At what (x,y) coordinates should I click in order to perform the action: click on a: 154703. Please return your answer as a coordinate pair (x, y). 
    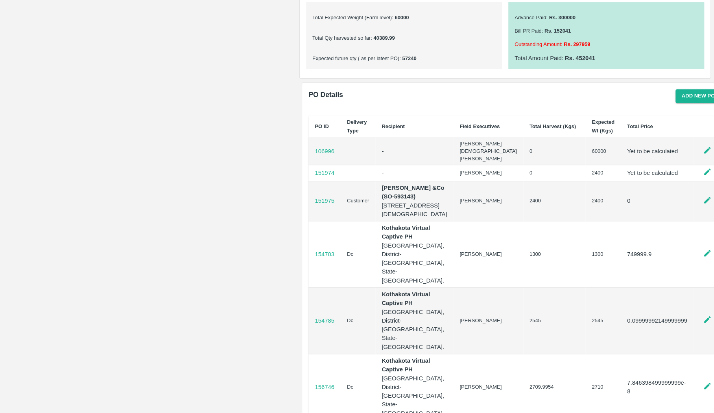
    Looking at the image, I should click on (325, 255).